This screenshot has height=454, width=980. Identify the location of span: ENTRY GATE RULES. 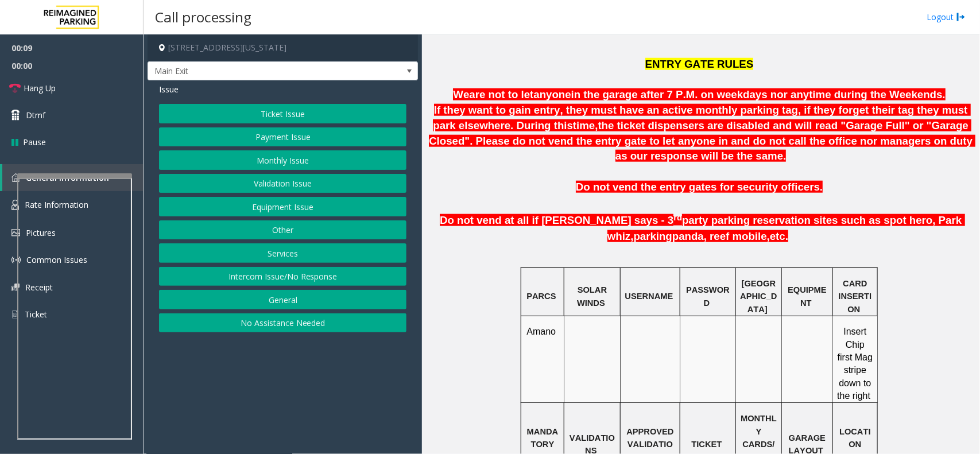
(699, 63).